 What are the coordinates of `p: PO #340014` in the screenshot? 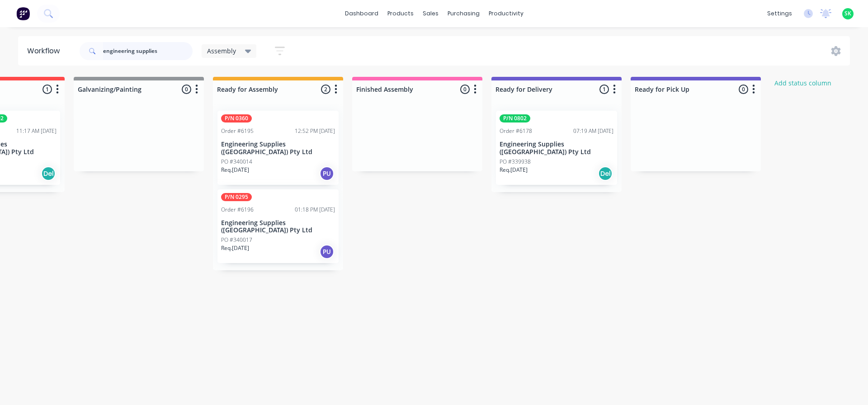 It's located at (237, 162).